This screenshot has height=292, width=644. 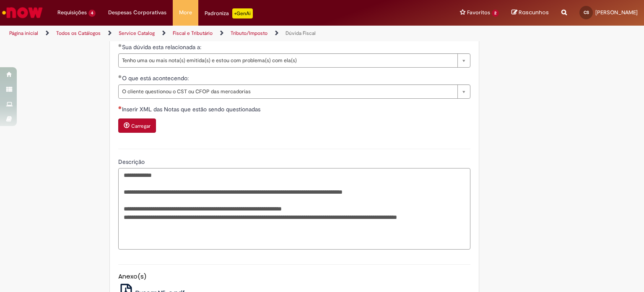 I want to click on span: Favoritos, so click(x=479, y=12).